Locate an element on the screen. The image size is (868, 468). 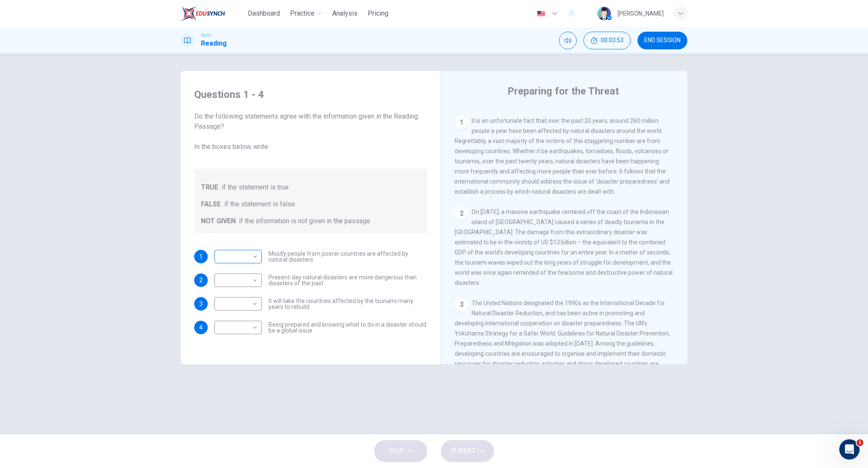
span: It is an unfortunate fact that over the past 20 years, around 260 million people a year have been... is located at coordinates (562, 156).